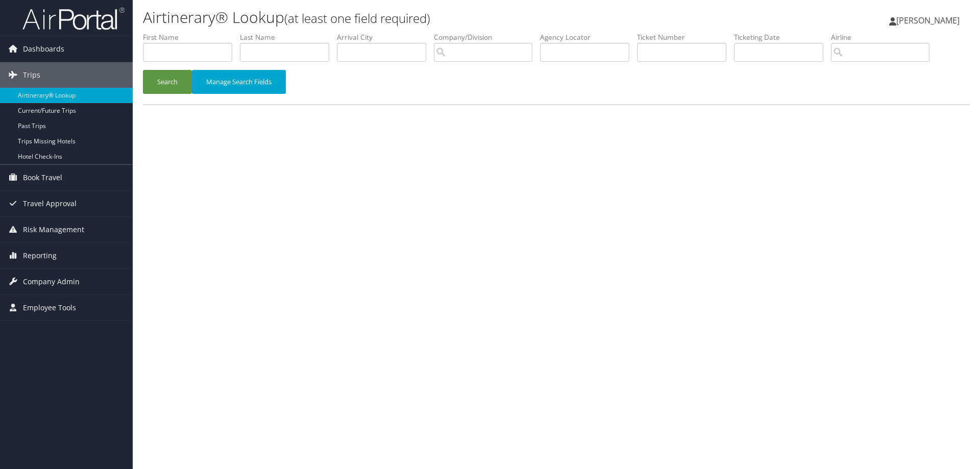 Image resolution: width=980 pixels, height=469 pixels. I want to click on label: Ticketing Date, so click(783, 37).